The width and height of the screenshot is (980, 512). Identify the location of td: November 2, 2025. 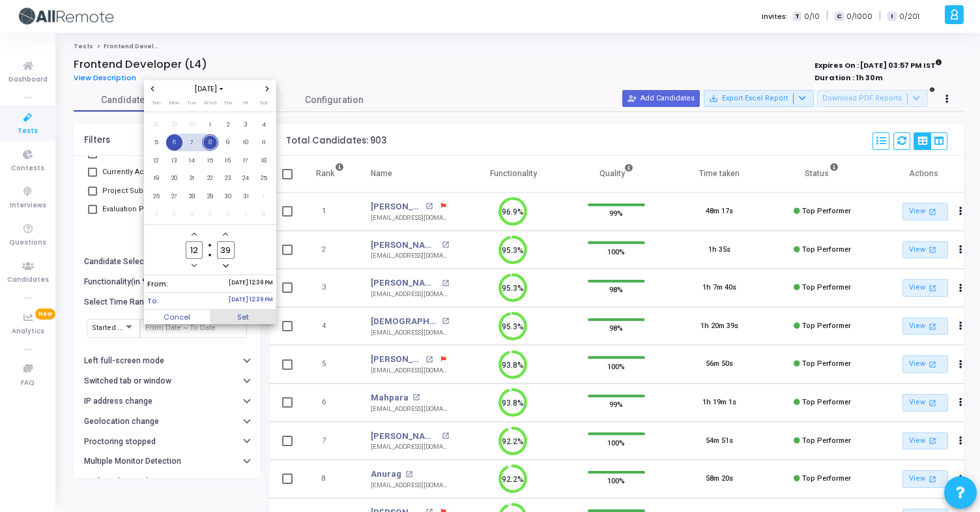
(156, 215).